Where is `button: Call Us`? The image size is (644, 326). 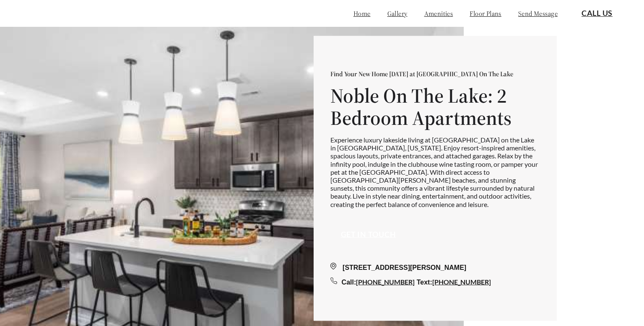
button: Call Us is located at coordinates (597, 13).